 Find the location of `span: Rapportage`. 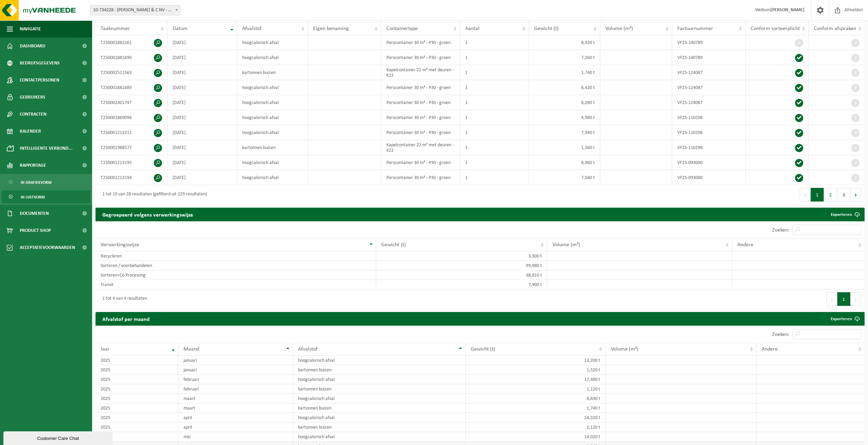

span: Rapportage is located at coordinates (33, 165).